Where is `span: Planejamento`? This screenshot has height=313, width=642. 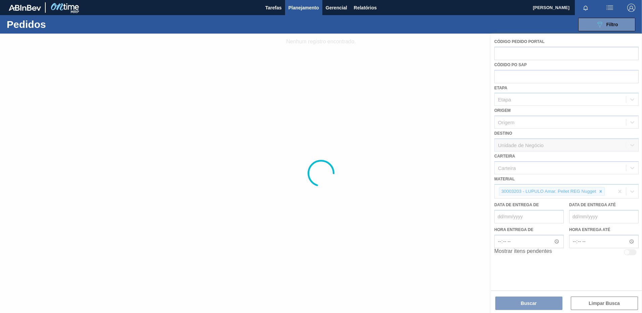 span: Planejamento is located at coordinates (304, 8).